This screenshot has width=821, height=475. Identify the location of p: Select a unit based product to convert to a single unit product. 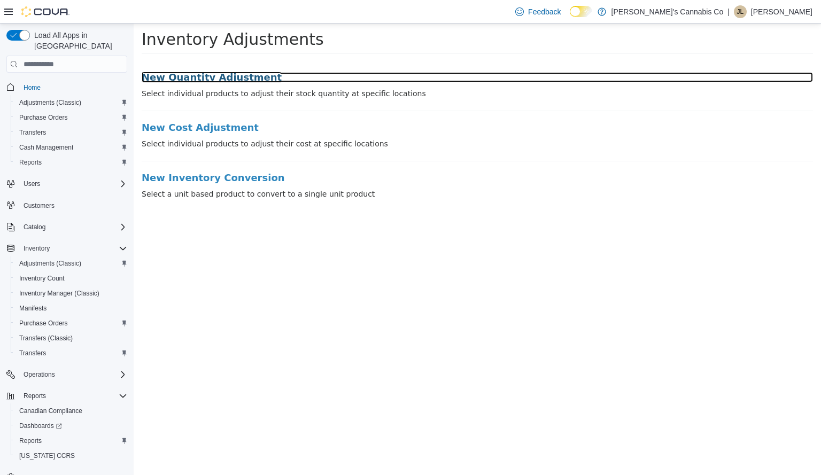
(343, 170).